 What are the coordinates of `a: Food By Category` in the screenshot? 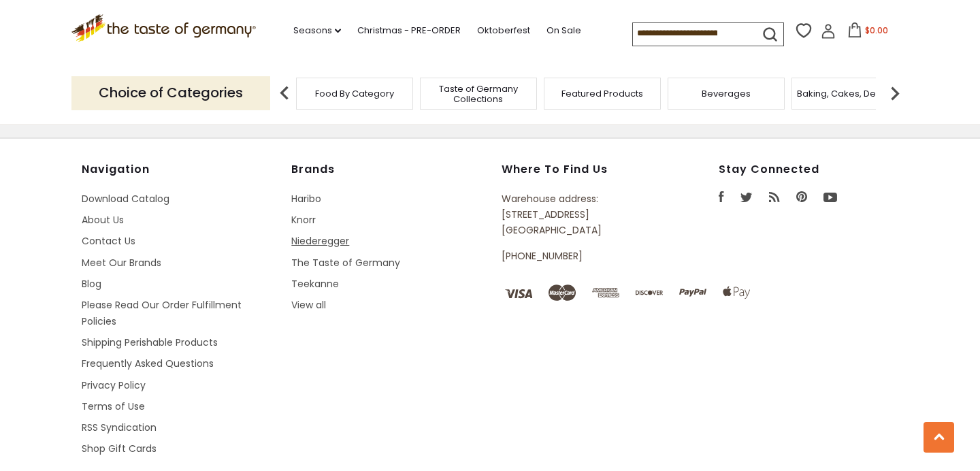 It's located at (355, 93).